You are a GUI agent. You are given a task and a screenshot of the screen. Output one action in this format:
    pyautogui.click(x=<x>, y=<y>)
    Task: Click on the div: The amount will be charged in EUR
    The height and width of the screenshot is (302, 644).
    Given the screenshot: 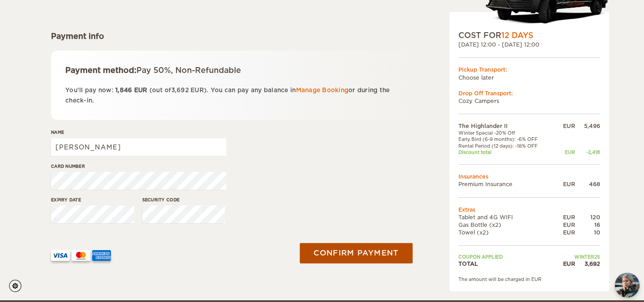 What is the action you would take?
    pyautogui.click(x=529, y=279)
    